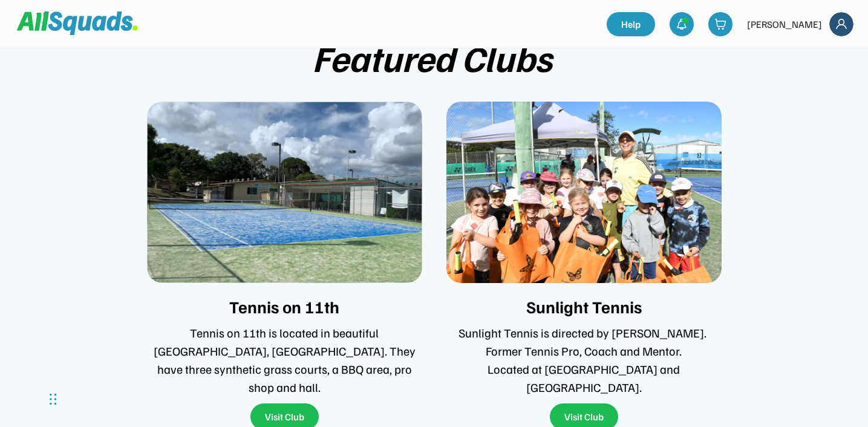  I want to click on img: Squad%20Logo.svg, so click(78, 23).